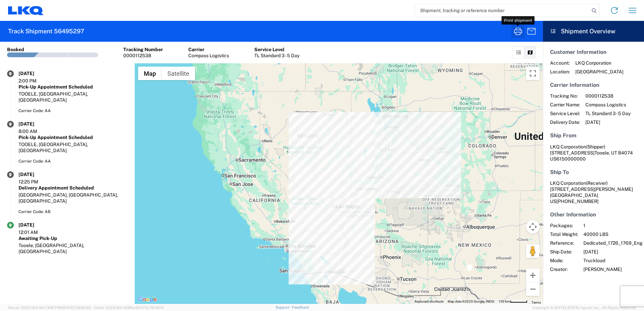  I want to click on button: Drag Pegman onto the map to open Street View, so click(533, 251).